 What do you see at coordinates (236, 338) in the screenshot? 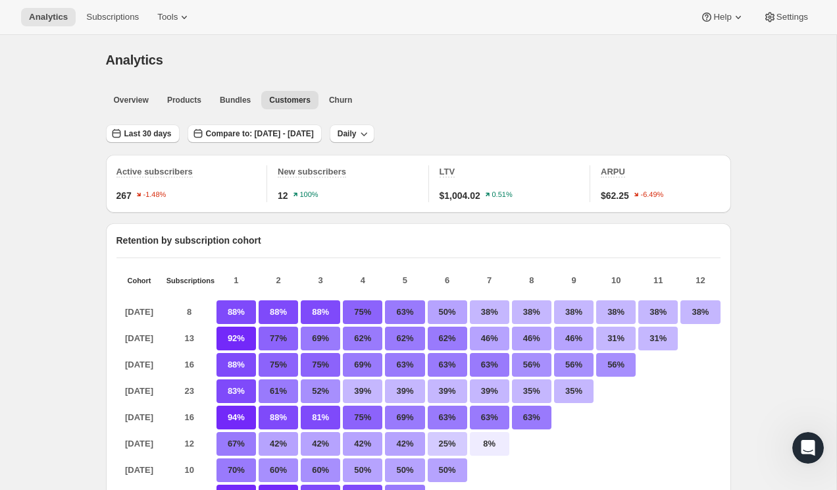
I see `p: 92%` at bounding box center [236, 338].